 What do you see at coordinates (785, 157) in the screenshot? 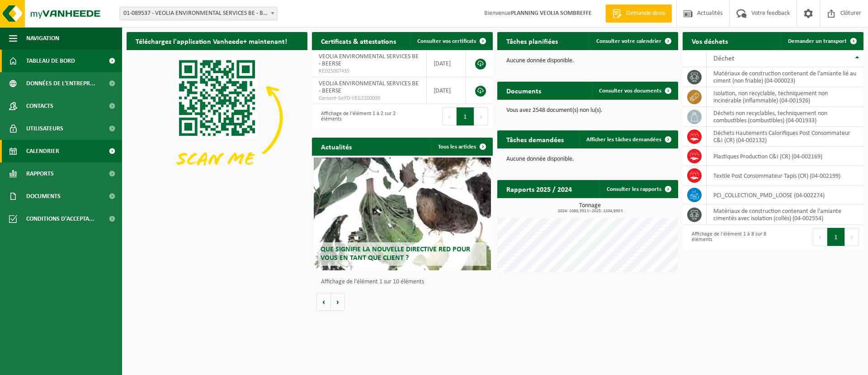
I see `td: Plastiques Production C&I (CR) (04-002169)` at bounding box center [785, 157].